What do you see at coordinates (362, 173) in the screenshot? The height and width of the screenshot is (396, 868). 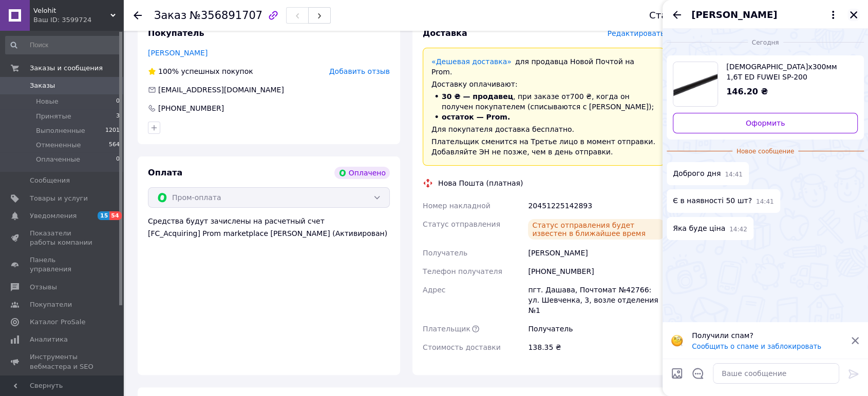 I see `div: Оплачено` at bounding box center [362, 173].